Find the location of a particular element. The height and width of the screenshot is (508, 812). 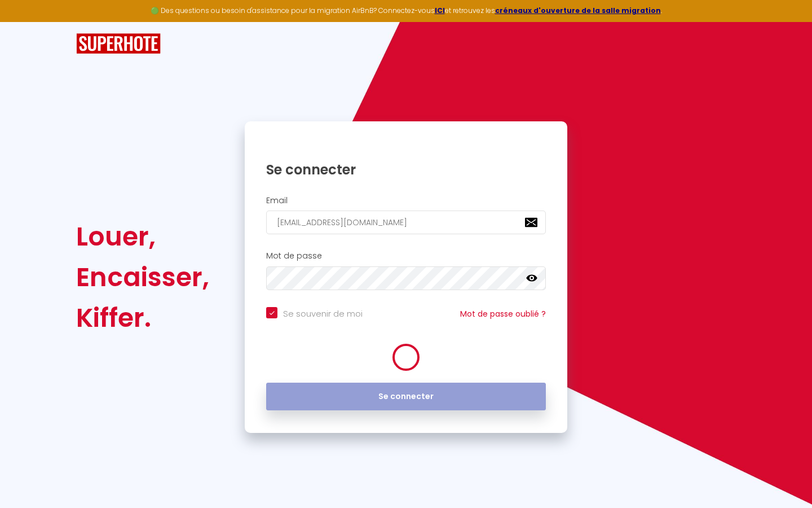

a: créneaux d'ouverture de la salle migration is located at coordinates (578, 10).